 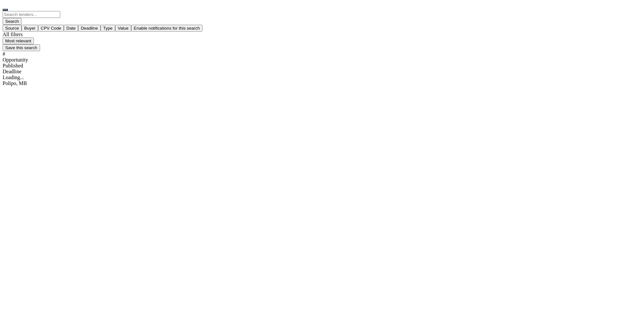 I want to click on button: Source, so click(x=12, y=28).